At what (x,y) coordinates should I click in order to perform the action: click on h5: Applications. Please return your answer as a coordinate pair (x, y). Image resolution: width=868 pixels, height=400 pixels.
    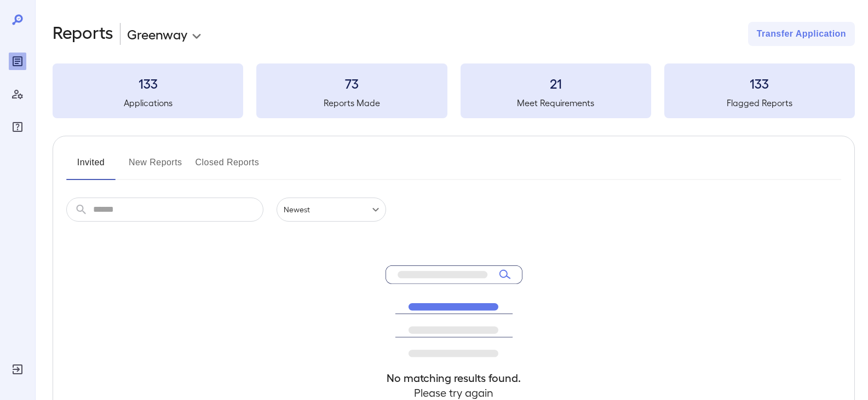
    Looking at the image, I should click on (148, 103).